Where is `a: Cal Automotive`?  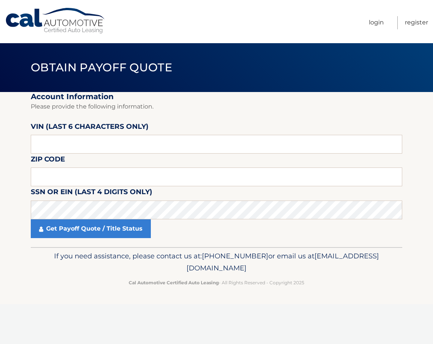
a: Cal Automotive is located at coordinates (56, 21).